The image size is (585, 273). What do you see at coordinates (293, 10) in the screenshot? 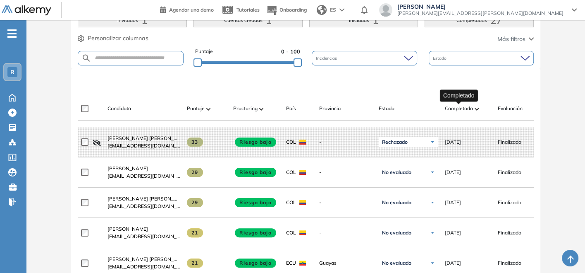
I see `span: Onboarding` at bounding box center [293, 10].